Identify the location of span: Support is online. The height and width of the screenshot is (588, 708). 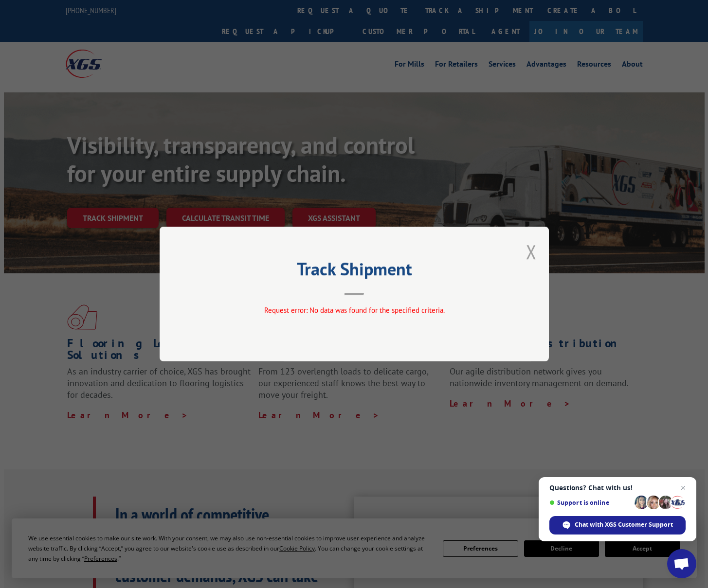
(590, 502).